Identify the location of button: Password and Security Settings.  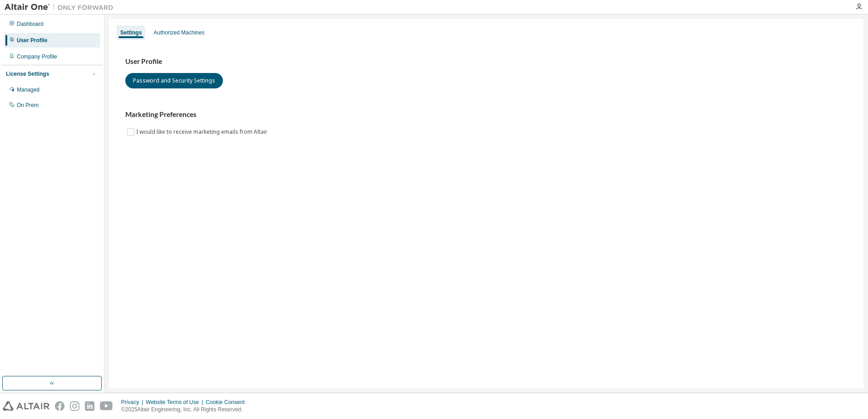
(174, 81).